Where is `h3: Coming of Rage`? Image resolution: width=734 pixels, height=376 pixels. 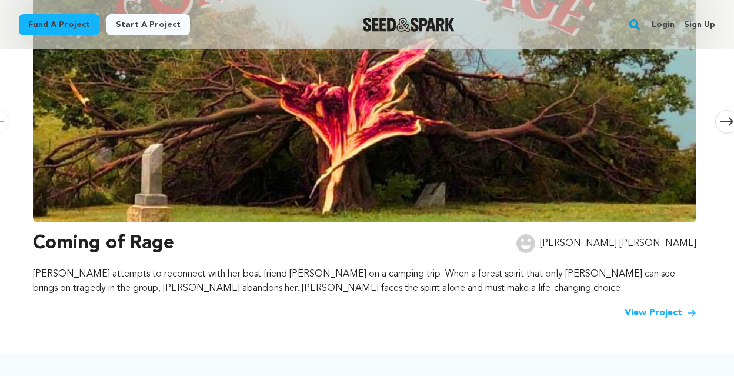 h3: Coming of Rage is located at coordinates (104, 244).